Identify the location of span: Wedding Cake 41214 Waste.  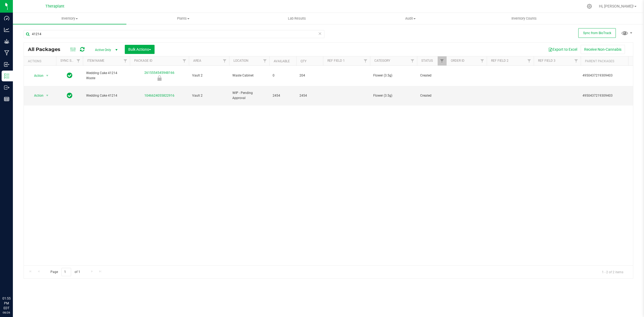
(106, 76).